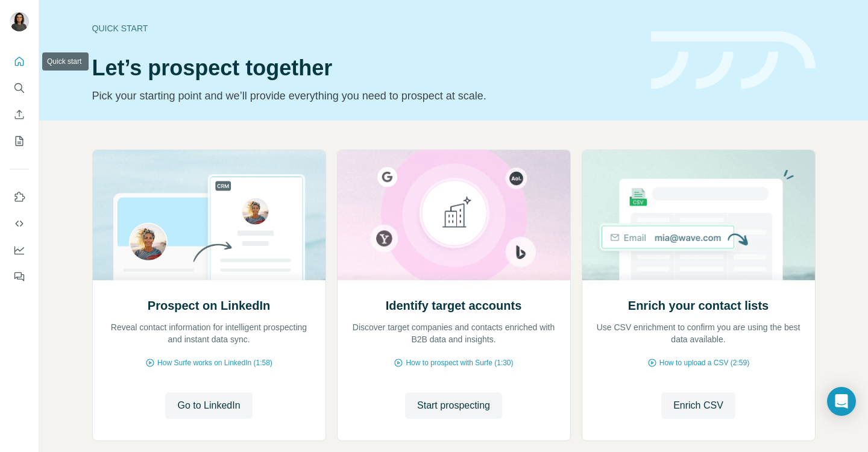  Describe the element at coordinates (698, 306) in the screenshot. I see `h2: Enrich your contact lists` at that location.